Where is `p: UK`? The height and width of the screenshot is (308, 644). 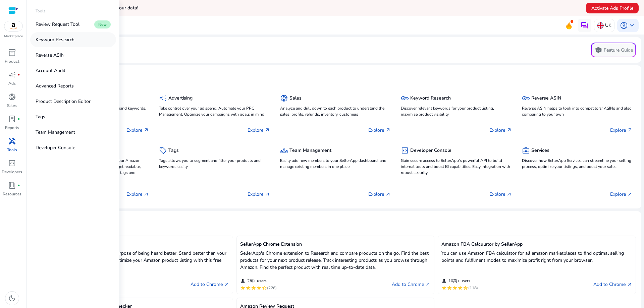 p: UK is located at coordinates (608, 25).